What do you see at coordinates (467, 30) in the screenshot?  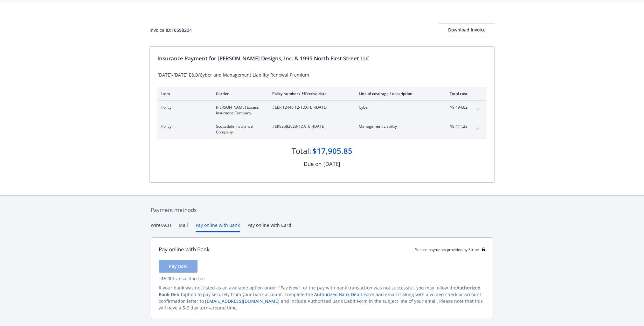 I see `button: Download Invoice` at bounding box center [467, 30].